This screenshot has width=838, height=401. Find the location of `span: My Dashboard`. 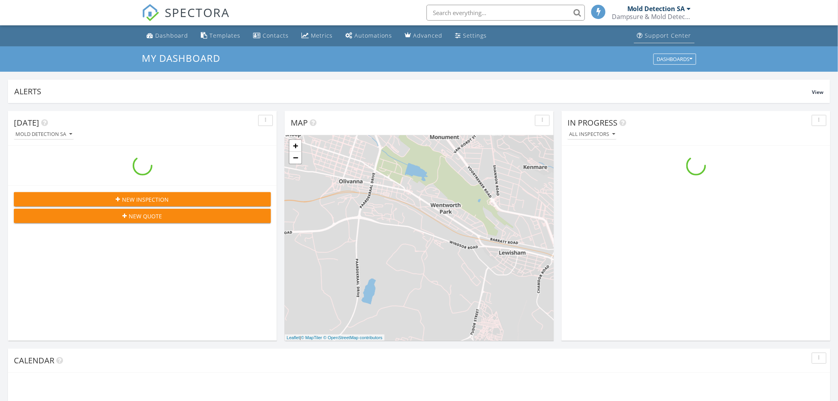

span: My Dashboard is located at coordinates (181, 58).